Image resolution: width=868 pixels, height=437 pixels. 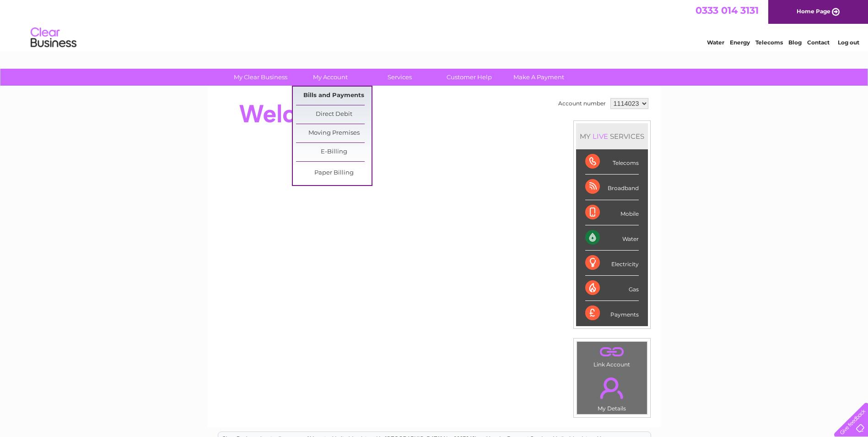 I want to click on div: Gas, so click(x=612, y=288).